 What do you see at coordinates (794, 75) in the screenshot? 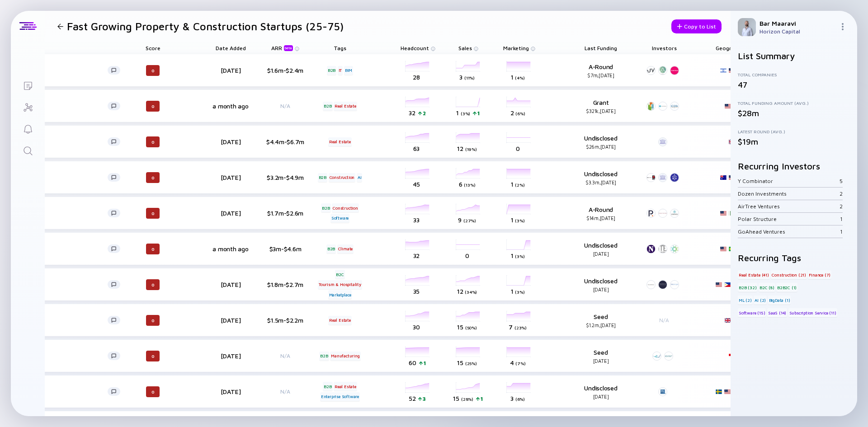
I see `div: Total Companies` at bounding box center [794, 75].